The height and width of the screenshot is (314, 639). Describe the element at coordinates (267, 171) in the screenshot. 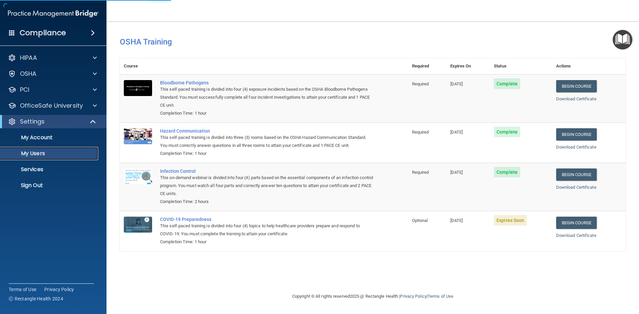

I see `div: Infection Control` at that location.